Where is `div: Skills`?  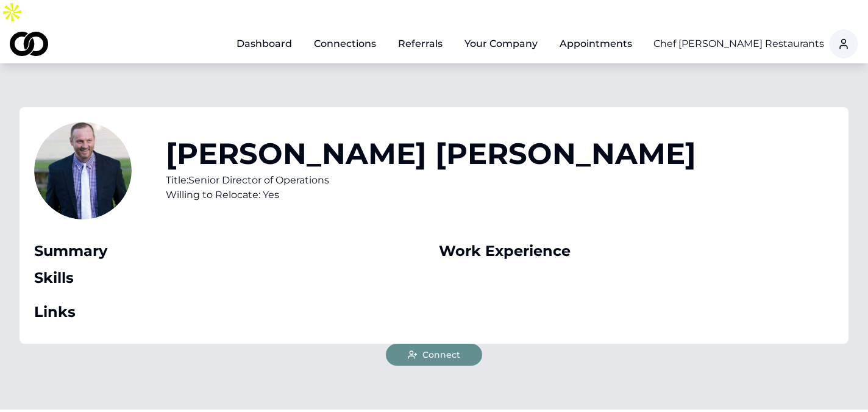 div: Skills is located at coordinates (232, 278).